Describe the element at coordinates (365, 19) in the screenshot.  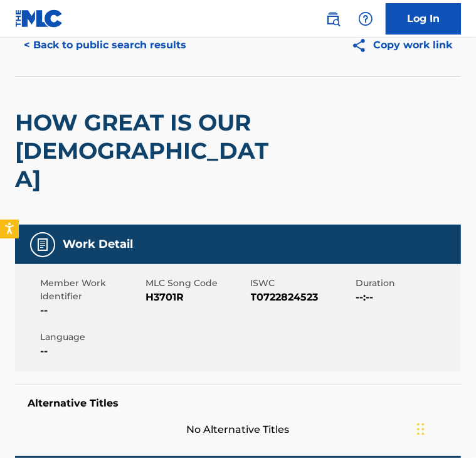
I see `img: help` at that location.